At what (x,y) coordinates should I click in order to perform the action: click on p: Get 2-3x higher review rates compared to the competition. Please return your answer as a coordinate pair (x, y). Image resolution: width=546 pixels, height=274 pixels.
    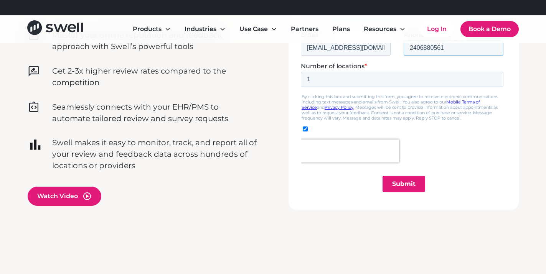
    Looking at the image, I should click on (155, 77).